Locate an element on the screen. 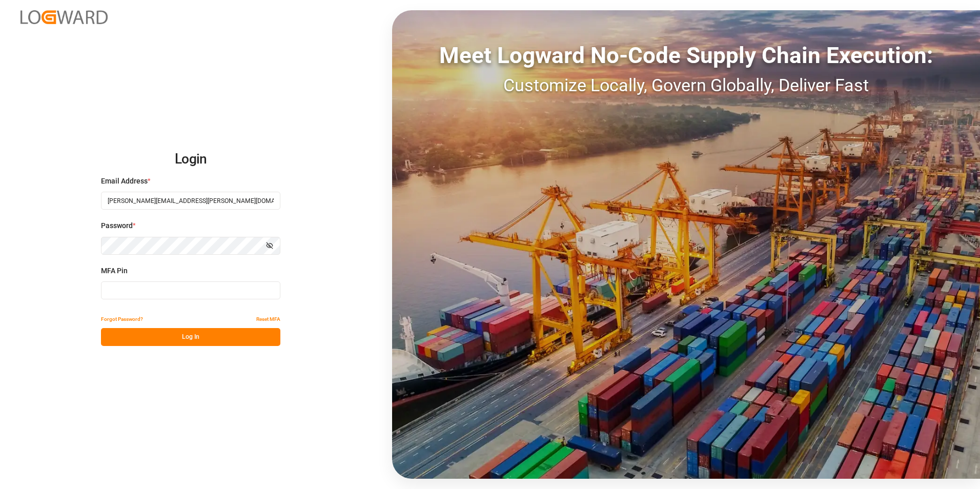 The image size is (980, 489). button: Reset MFA is located at coordinates (268, 319).